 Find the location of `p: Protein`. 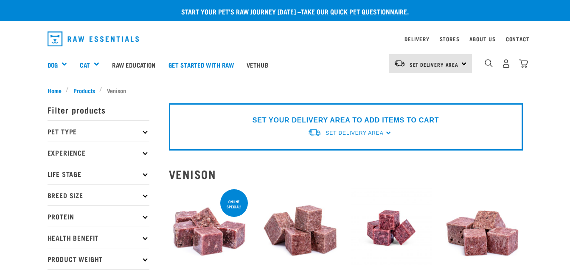

p: Protein is located at coordinates (99, 216).